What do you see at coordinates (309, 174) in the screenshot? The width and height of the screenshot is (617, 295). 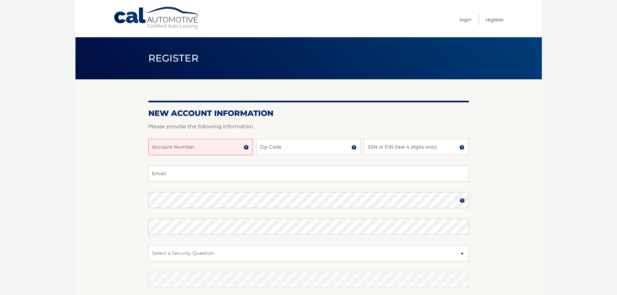 I see `input: Email` at bounding box center [309, 174].